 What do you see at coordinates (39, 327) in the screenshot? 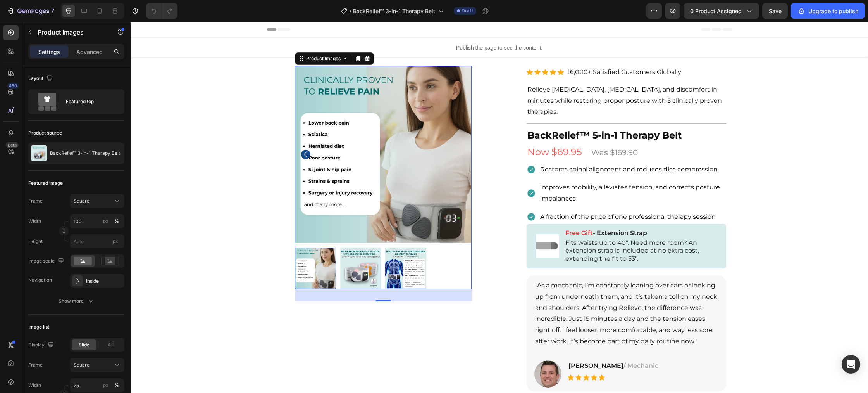
I see `div: Image list` at bounding box center [39, 327].